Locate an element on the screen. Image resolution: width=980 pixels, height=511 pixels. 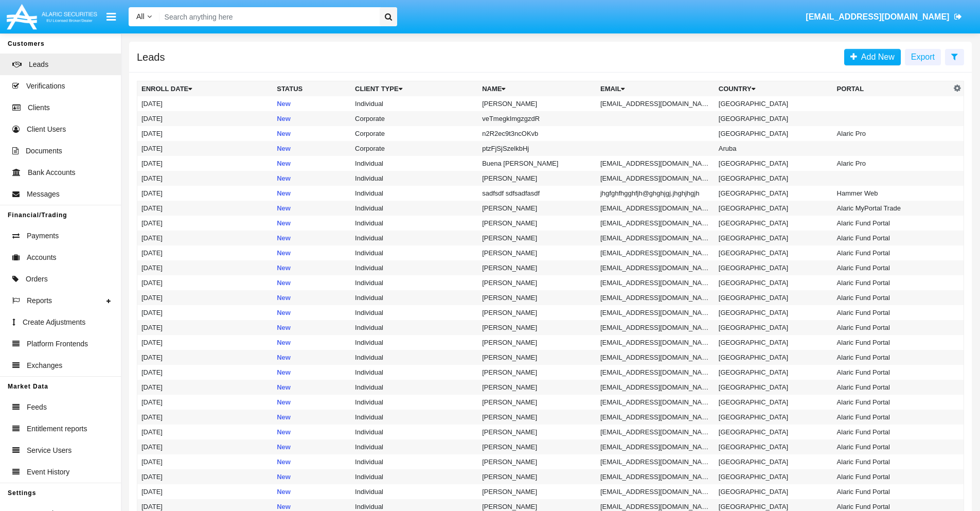
th: Email is located at coordinates (656, 89).